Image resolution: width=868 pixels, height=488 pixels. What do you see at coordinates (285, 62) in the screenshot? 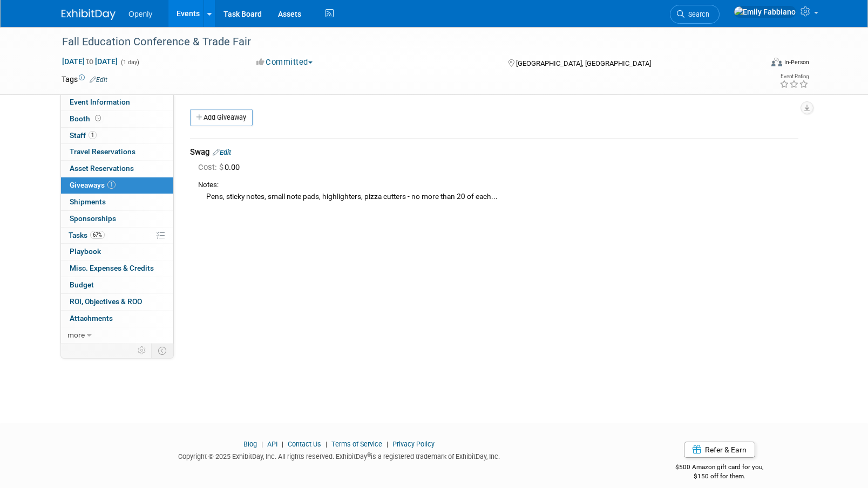
I see `button: Committed` at bounding box center [285, 62].